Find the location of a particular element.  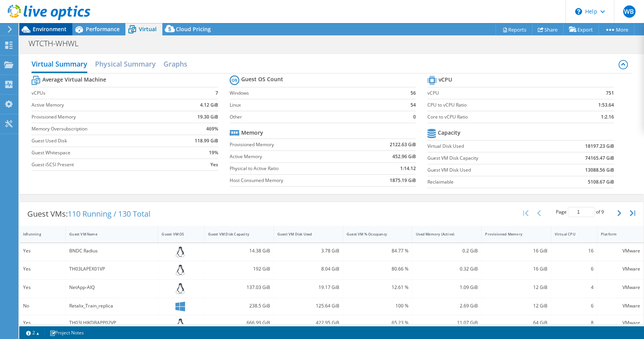

span: Cloud Pricing is located at coordinates (193, 29).